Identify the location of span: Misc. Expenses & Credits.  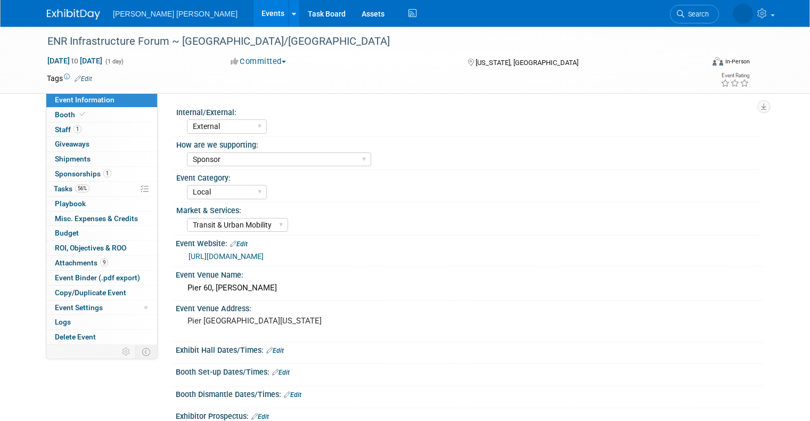
(96, 218).